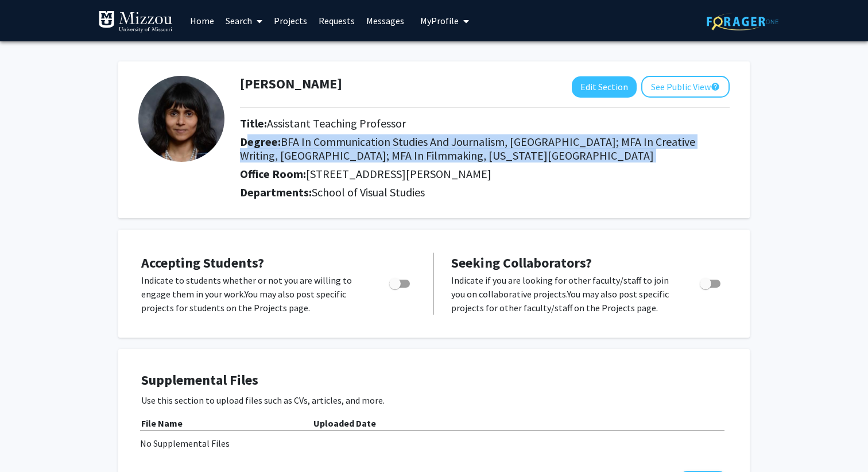  I want to click on div: No Supplemental Files, so click(434, 443).